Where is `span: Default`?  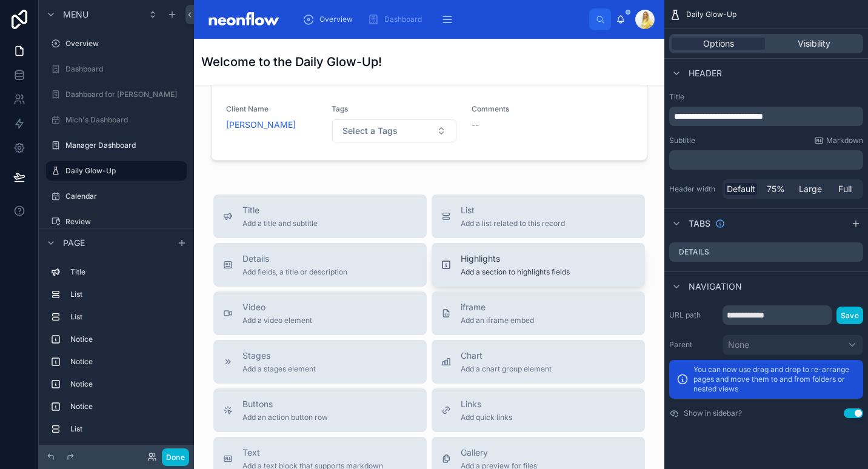
span: Default is located at coordinates (740, 189).